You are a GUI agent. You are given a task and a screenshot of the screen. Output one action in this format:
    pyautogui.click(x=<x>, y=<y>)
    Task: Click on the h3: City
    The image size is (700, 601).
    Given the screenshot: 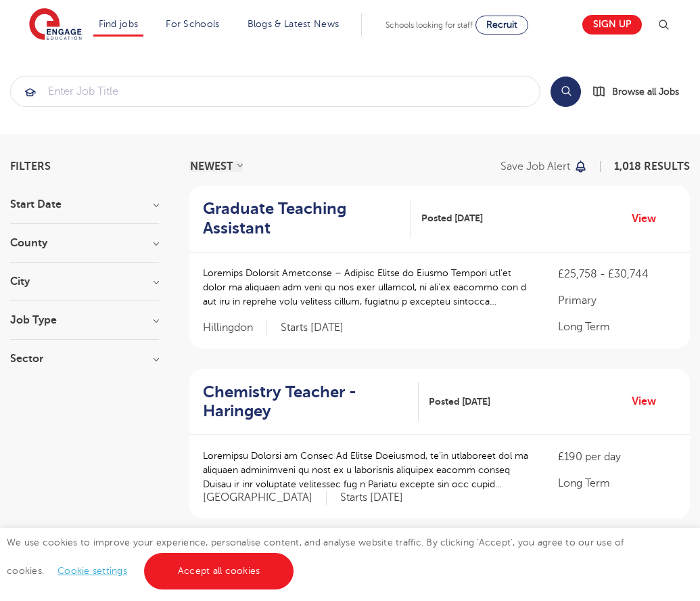 What is the action you would take?
    pyautogui.click(x=85, y=281)
    